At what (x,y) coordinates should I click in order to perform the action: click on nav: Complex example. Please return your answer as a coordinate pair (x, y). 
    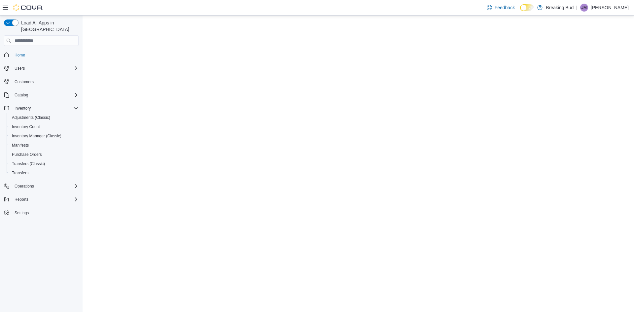
    Looking at the image, I should click on (41, 141).